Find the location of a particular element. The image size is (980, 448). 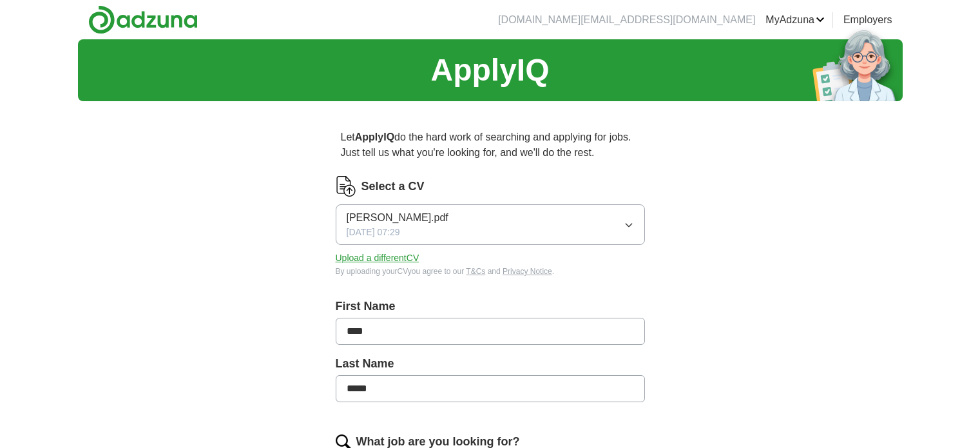

label: First Name is located at coordinates (491, 306).